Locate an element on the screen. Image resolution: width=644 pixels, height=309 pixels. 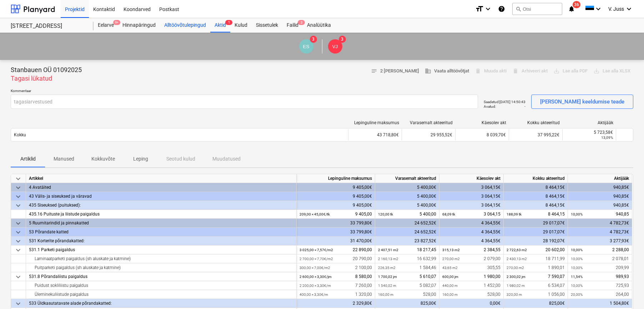
div: Failid is located at coordinates (292, 25).